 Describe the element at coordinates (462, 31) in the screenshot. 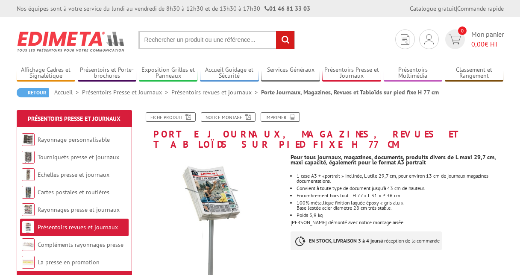

I see `span: 0` at that location.